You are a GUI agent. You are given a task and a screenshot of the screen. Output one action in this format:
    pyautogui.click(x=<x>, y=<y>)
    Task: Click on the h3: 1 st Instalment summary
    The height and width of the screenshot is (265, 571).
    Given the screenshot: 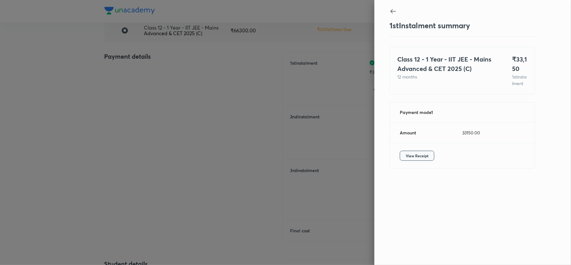 What is the action you would take?
    pyautogui.click(x=430, y=25)
    